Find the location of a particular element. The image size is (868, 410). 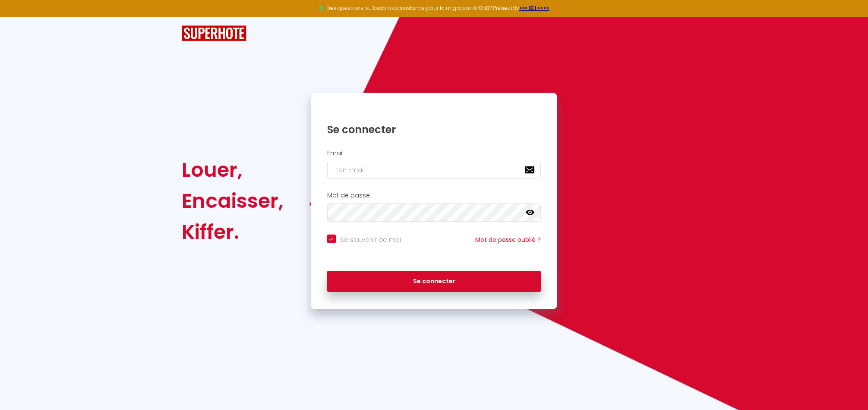

button: Se connecter is located at coordinates (434, 282).